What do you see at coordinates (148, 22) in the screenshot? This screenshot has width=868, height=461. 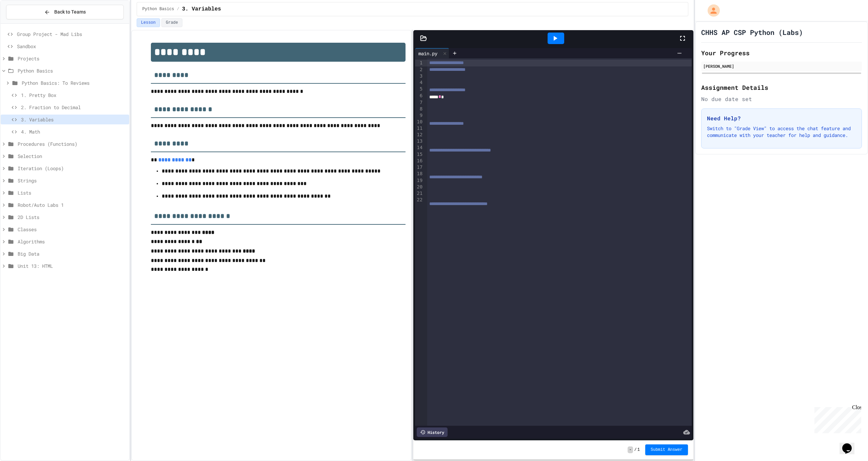 I see `button: Lesson` at bounding box center [148, 22].